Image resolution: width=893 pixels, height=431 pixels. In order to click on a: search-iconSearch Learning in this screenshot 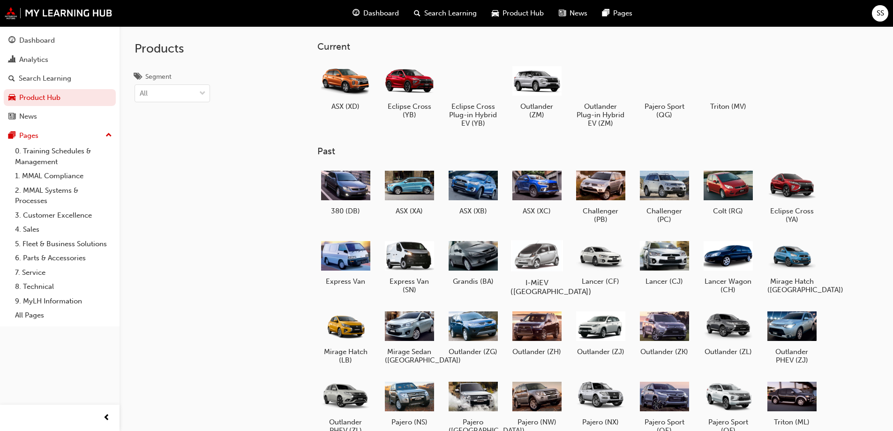, I will do `click(445, 13)`.